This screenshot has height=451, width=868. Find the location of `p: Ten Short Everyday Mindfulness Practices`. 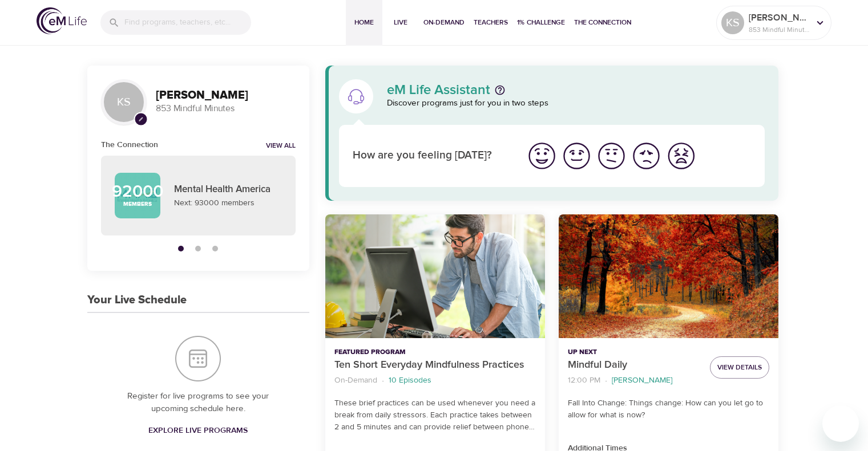

p: Ten Short Everyday Mindfulness Practices is located at coordinates (434, 365).